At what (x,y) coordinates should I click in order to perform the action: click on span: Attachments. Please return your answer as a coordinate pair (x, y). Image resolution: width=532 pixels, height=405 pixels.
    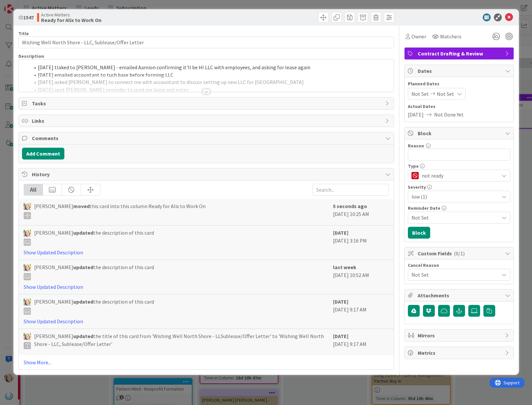
    Looking at the image, I should click on (460, 296).